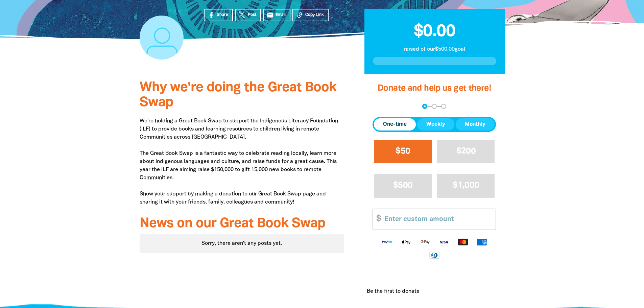 The image size is (644, 308). I want to click on button: Navigate to step 3 of 3 to enter your payment details, so click(443, 106).